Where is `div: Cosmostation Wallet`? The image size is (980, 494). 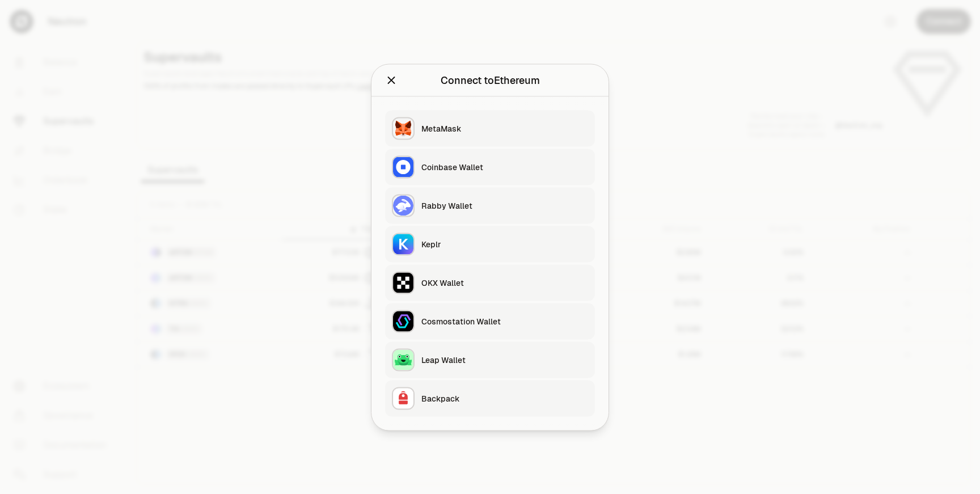 div: Cosmostation Wallet is located at coordinates (505, 321).